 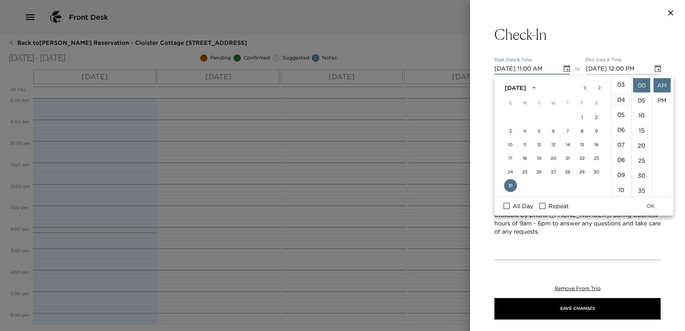 I want to click on ul: Select minutes, so click(x=641, y=136).